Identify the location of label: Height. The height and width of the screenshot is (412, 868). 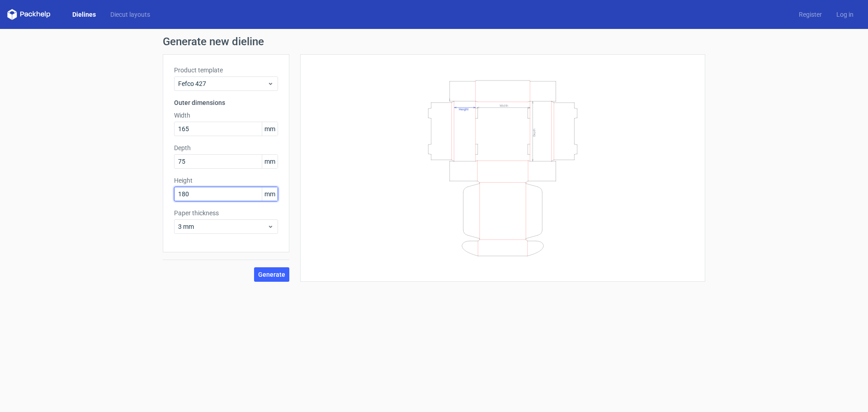
(226, 181).